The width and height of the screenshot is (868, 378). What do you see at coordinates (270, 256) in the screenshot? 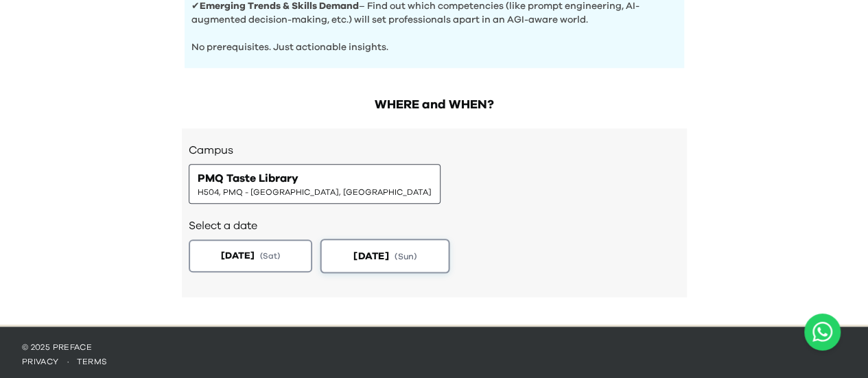
I see `span: ( Sat )` at bounding box center [270, 256].